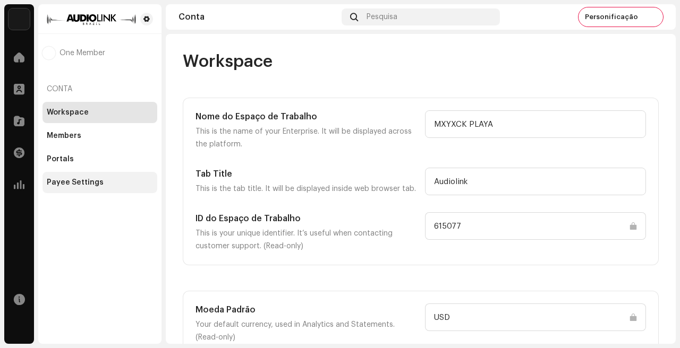 This screenshot has height=348, width=680. I want to click on div: Members, so click(64, 136).